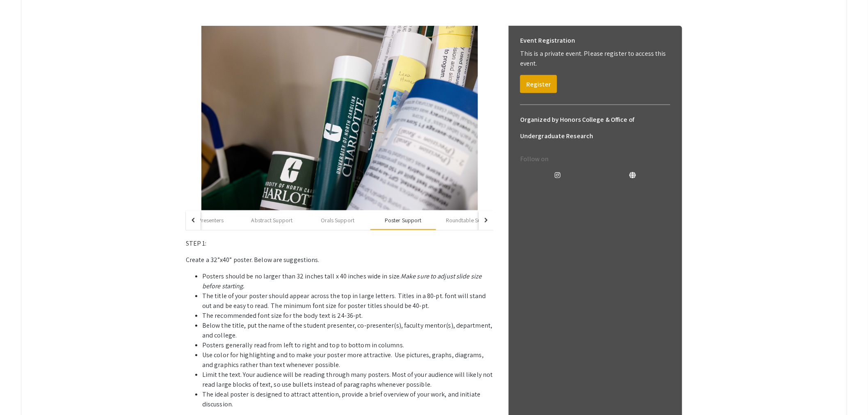  What do you see at coordinates (348, 301) in the screenshot?
I see `li: The title of your poster should appear across the top in large letters. Titles in a 80-pt. font w...` at bounding box center [348, 301].